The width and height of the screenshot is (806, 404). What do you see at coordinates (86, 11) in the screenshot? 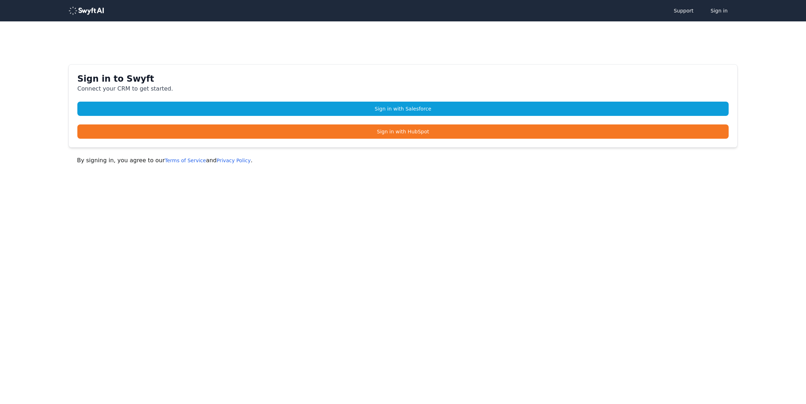
I see `img: logo-488353a97b7647c9773e25e94dd66c4536ad24f66c59206894594c5eb3334934.png` at bounding box center [86, 11].